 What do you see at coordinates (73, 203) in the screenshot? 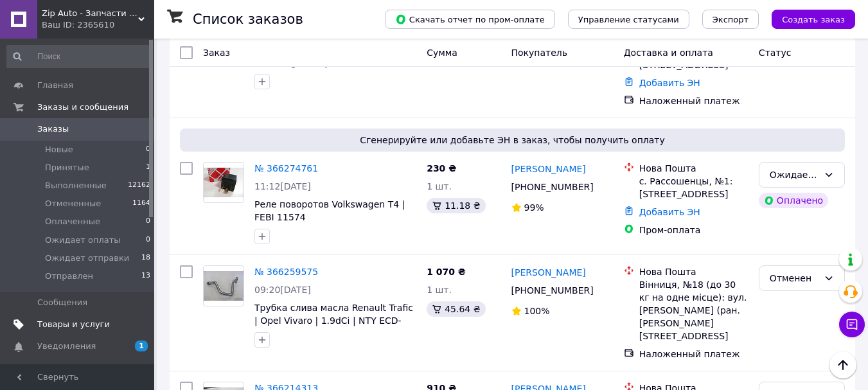
I see `span: Отмененные` at bounding box center [73, 203].